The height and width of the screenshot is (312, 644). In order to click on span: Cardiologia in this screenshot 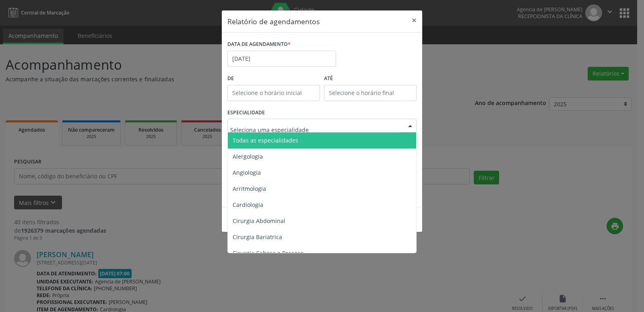, I will do `click(248, 204)`.